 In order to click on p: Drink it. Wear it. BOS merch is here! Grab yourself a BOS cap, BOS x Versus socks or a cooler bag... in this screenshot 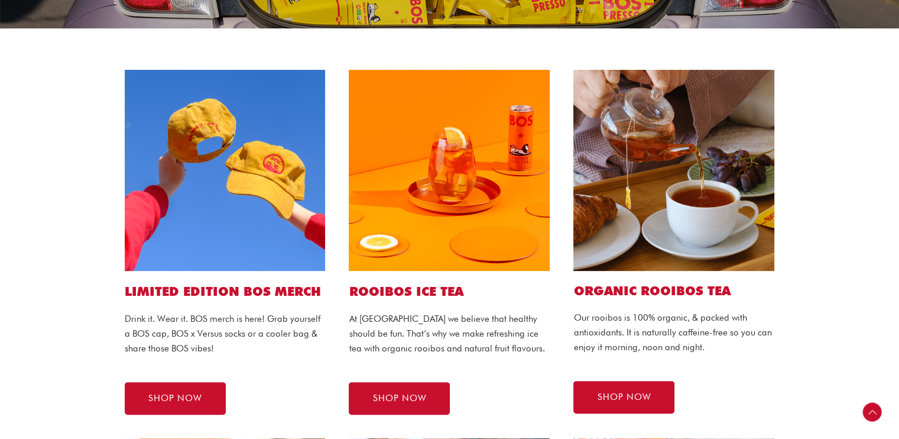, I will do `click(225, 333)`.